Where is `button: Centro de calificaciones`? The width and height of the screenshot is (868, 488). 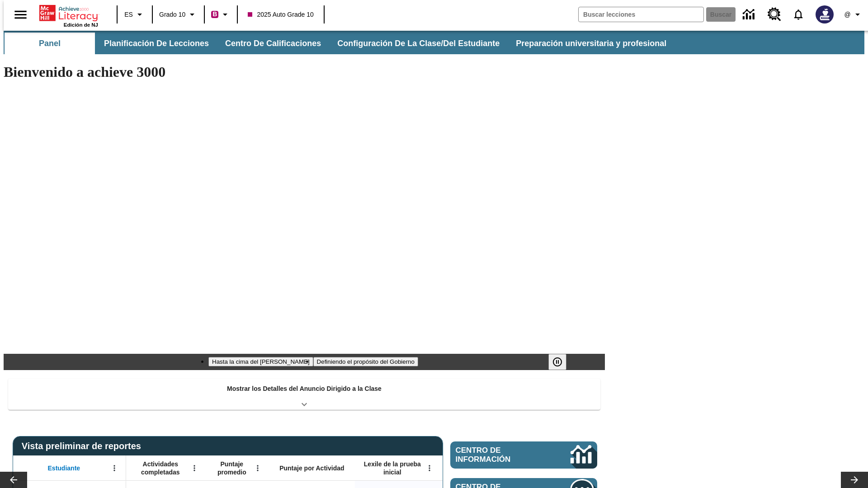
button: Centro de calificaciones is located at coordinates (273, 43).